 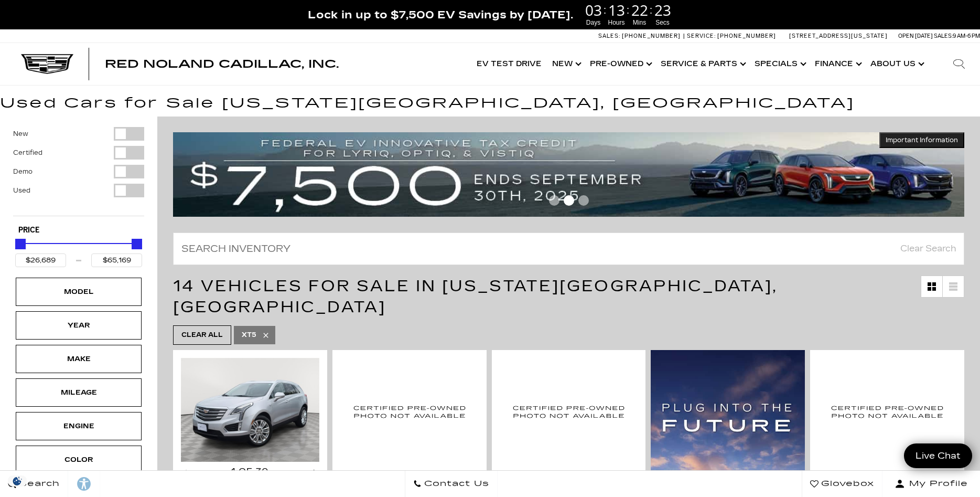 What do you see at coordinates (202, 335) in the screenshot?
I see `span: Clear All` at bounding box center [202, 335].